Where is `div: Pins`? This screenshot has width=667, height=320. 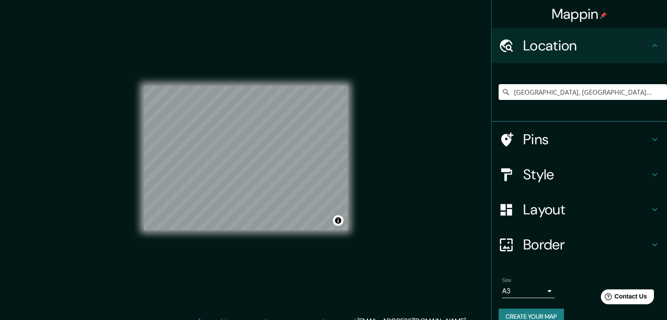
div: Pins is located at coordinates (579, 139).